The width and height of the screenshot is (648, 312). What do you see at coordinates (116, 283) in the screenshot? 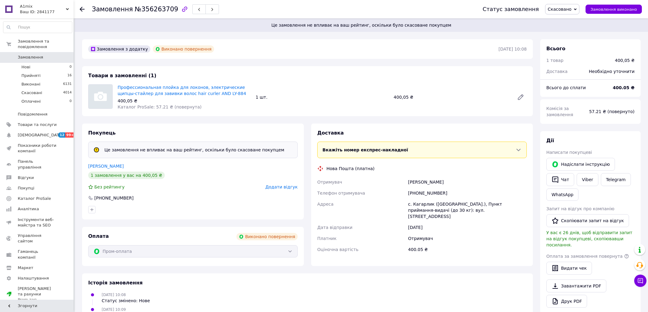
I see `span: Історія замовлення` at bounding box center [116, 283].